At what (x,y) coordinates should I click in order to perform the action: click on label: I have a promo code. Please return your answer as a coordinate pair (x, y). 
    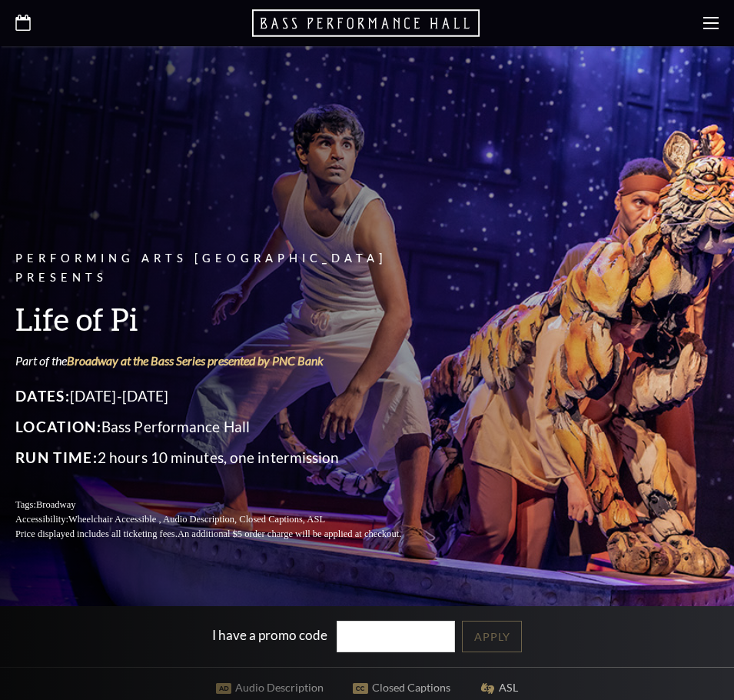
    Looking at the image, I should click on (270, 635).